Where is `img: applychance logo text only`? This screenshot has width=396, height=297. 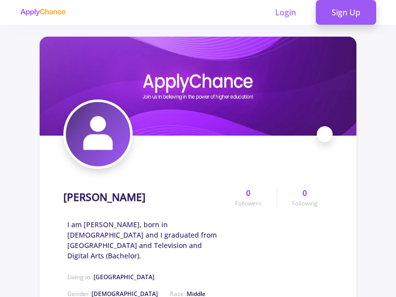
img: applychance logo text only is located at coordinates (43, 12).